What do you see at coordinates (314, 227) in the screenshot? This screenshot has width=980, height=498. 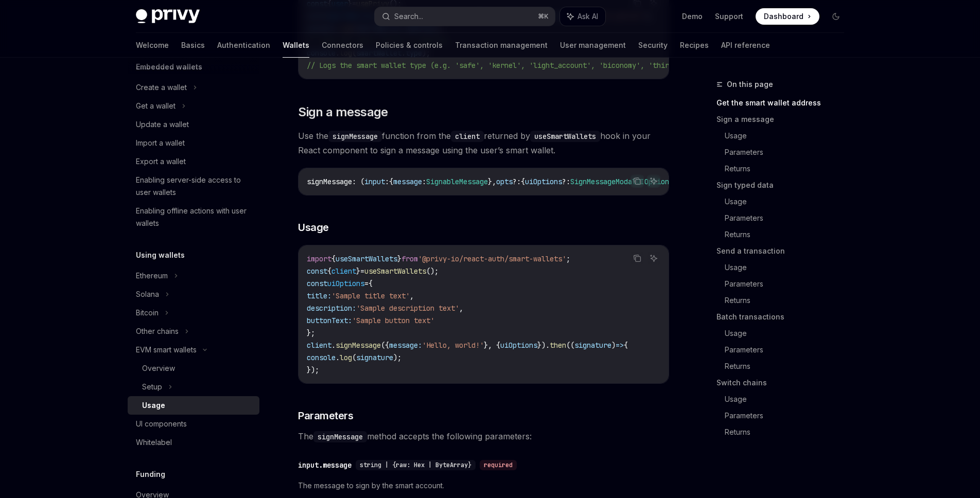 I see `span: Usage` at bounding box center [314, 227].